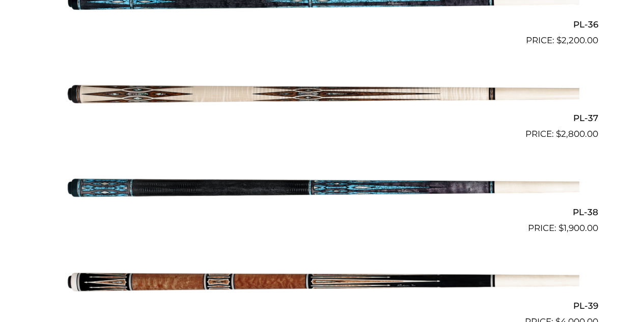  Describe the element at coordinates (322, 188) in the screenshot. I see `img: PL-38` at that location.